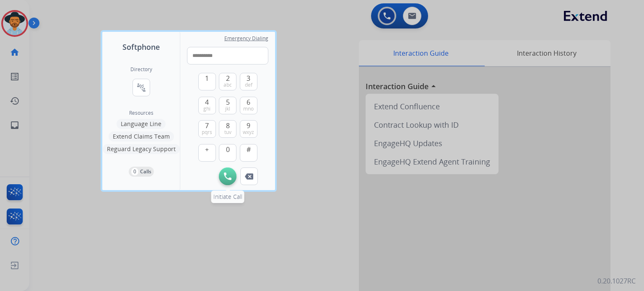 This screenshot has width=644, height=291. Describe the element at coordinates (249, 129) in the screenshot. I see `button: 9wxyz` at that location.